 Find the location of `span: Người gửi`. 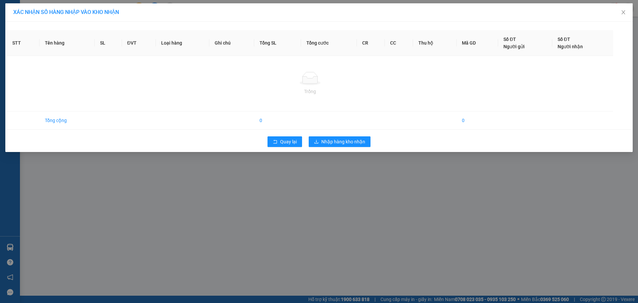

span: Người gửi is located at coordinates (514, 47).